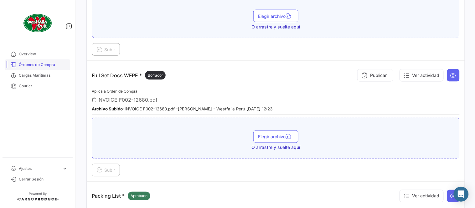 The image size is (475, 208). I want to click on a: Courier, so click(38, 86).